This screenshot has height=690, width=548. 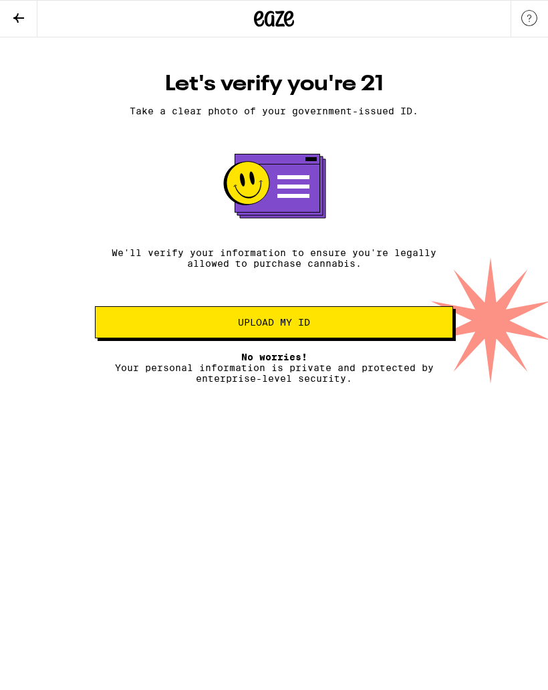 What do you see at coordinates (274, 258) in the screenshot?
I see `p: We'll verify your information to ensure you're legally allowed to purchase cannabis.` at bounding box center [274, 258].